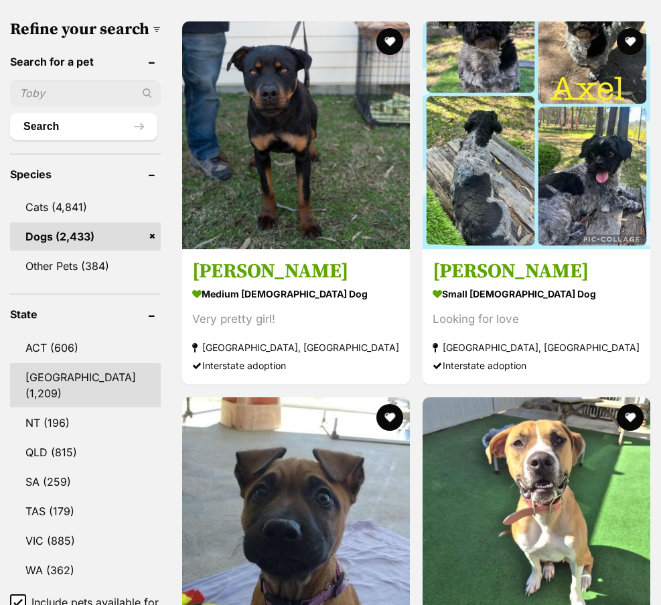  Describe the element at coordinates (296, 319) in the screenshot. I see `div: Very pretty girl!` at that location.